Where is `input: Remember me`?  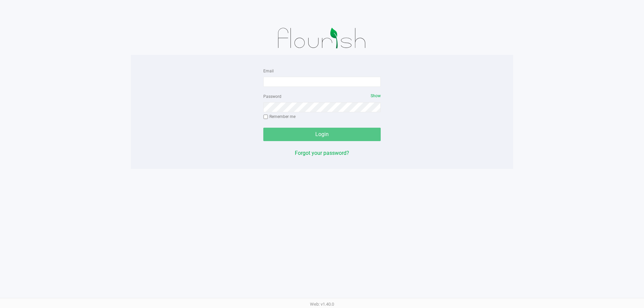
input: Remember me is located at coordinates (266, 117).